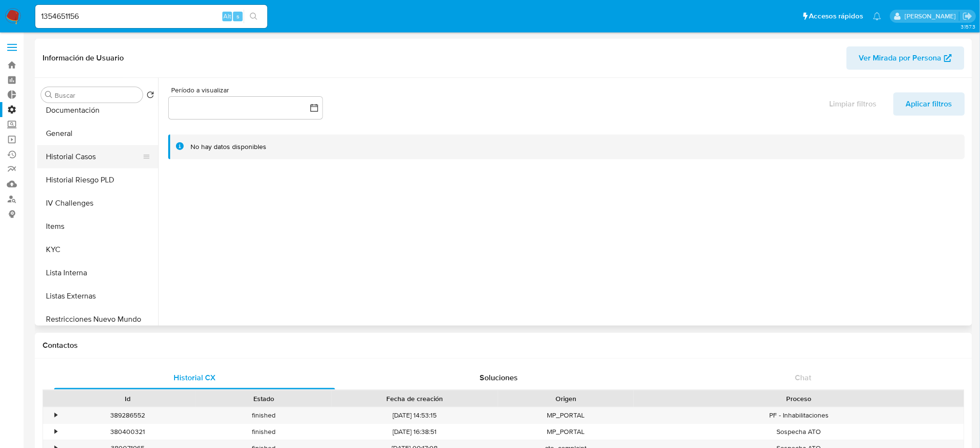 The image size is (980, 448). I want to click on button: Items, so click(98, 227).